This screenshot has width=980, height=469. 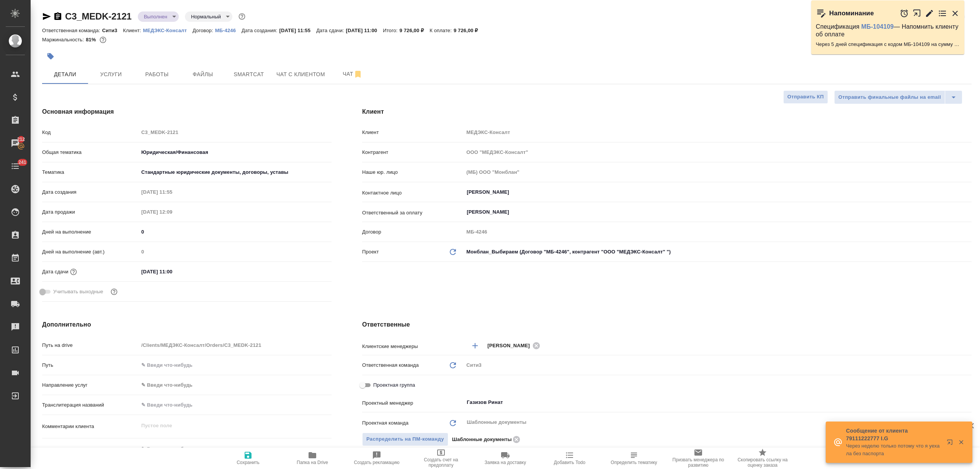 What do you see at coordinates (441, 458) in the screenshot?
I see `button: Создать счет на предоплату` at bounding box center [441, 458].